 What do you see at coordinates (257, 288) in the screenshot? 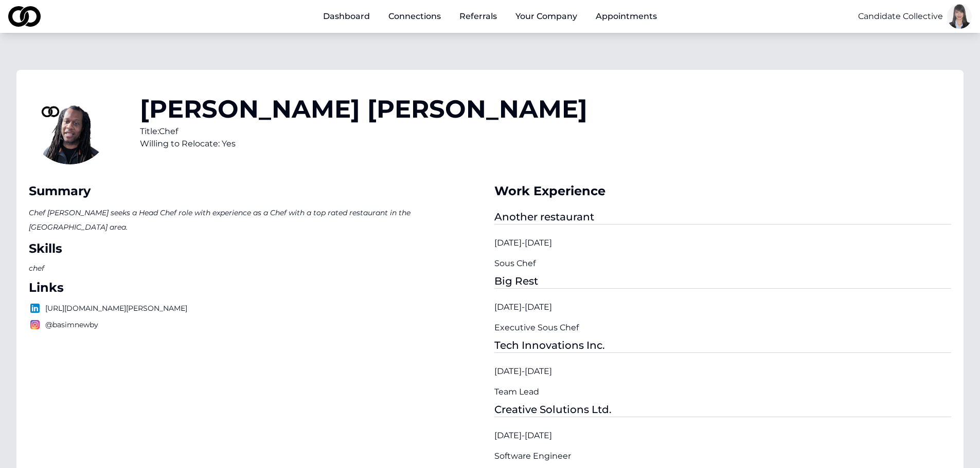
I see `div: Links` at bounding box center [257, 288].